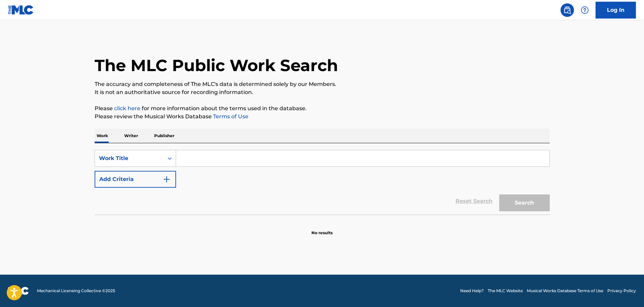 Image resolution: width=644 pixels, height=307 pixels. Describe the element at coordinates (164, 136) in the screenshot. I see `p: Publisher` at that location.